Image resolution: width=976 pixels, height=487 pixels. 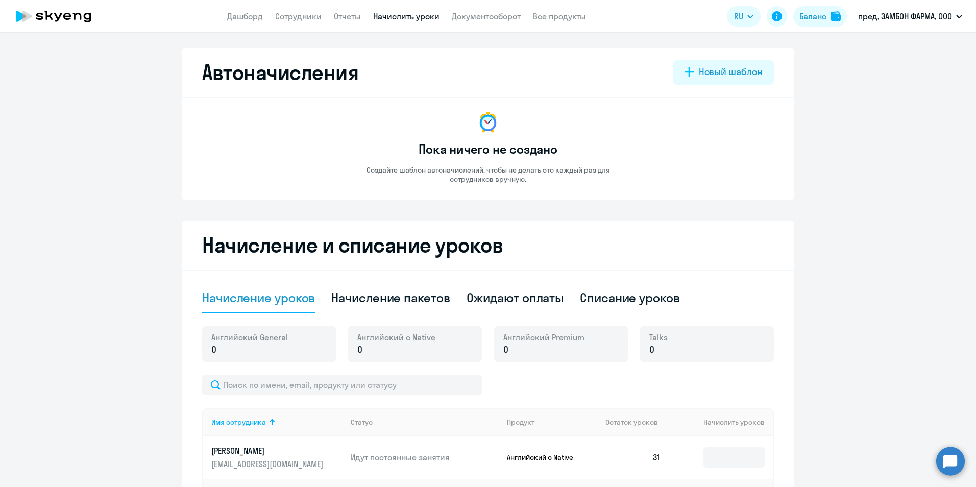 I want to click on a: Начислить уроки, so click(x=406, y=16).